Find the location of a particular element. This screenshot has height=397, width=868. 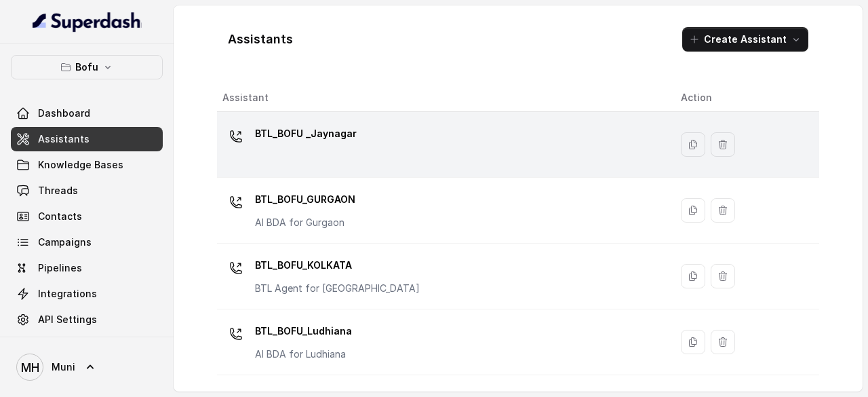

span: API Settings is located at coordinates (67, 319).